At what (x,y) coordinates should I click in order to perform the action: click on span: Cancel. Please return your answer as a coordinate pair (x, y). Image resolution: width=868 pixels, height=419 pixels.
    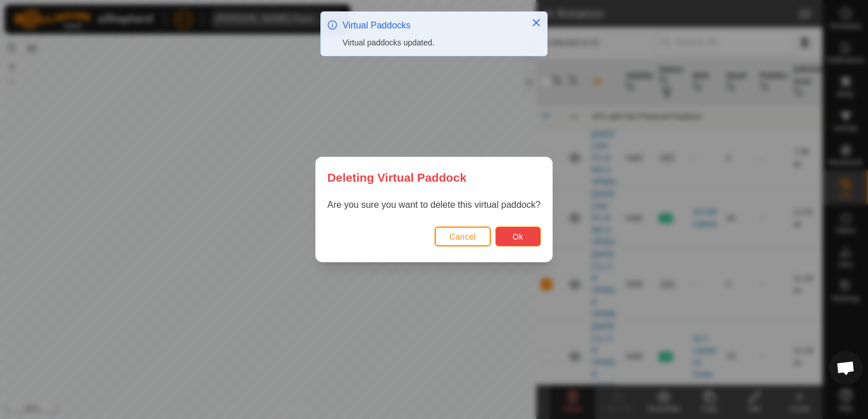
    Looking at the image, I should click on (462, 237).